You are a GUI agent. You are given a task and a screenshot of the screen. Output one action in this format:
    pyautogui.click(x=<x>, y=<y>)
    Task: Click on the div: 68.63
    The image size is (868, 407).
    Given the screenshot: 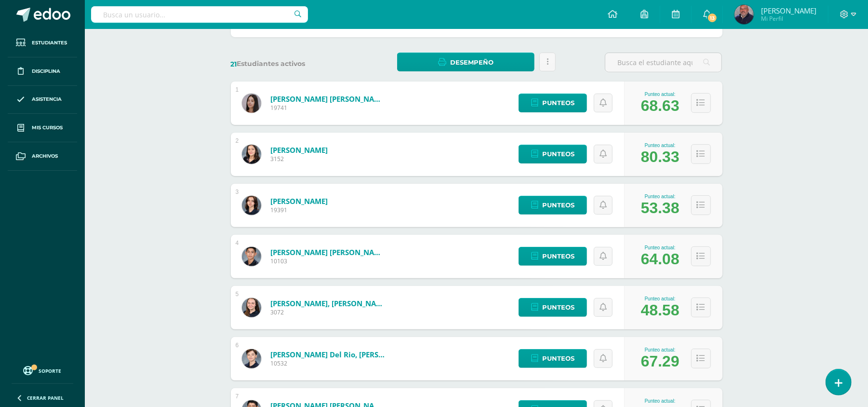 What is the action you would take?
    pyautogui.click(x=660, y=106)
    